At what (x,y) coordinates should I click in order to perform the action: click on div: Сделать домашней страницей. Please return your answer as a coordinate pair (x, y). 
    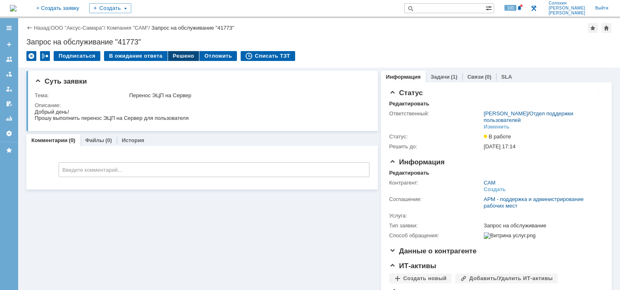
    Looking at the image, I should click on (606, 28).